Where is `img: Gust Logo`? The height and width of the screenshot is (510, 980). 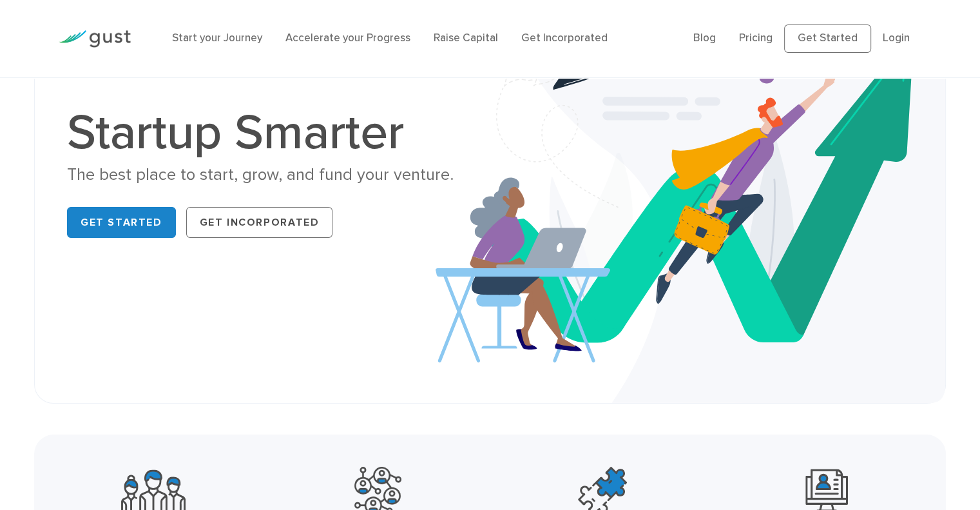
img: Gust Logo is located at coordinates (95, 39).